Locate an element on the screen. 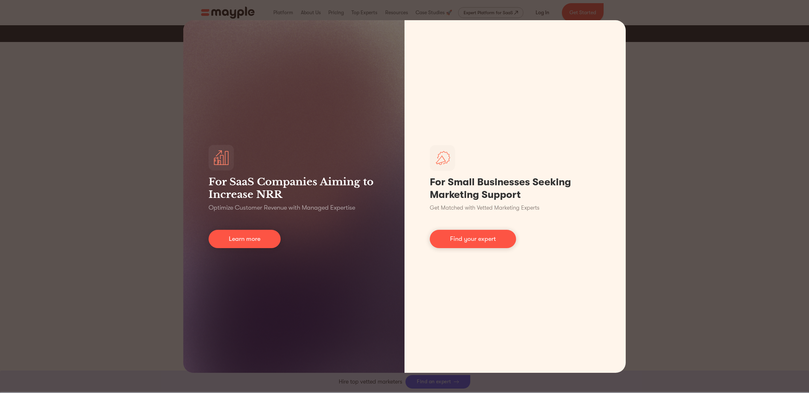 This screenshot has width=809, height=393. p: Optimize Customer Revenue with Managed Expertise is located at coordinates (282, 208).